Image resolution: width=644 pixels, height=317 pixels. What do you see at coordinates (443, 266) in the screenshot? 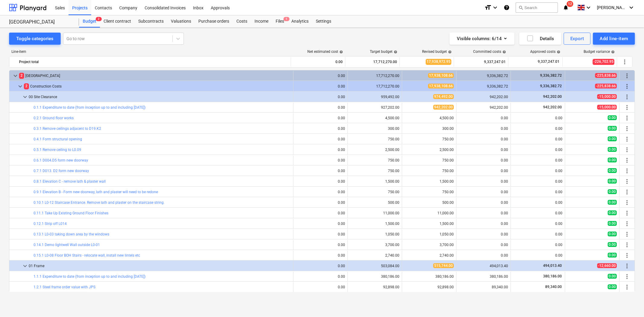
I see `span: 515,744.00` at bounding box center [443, 266].